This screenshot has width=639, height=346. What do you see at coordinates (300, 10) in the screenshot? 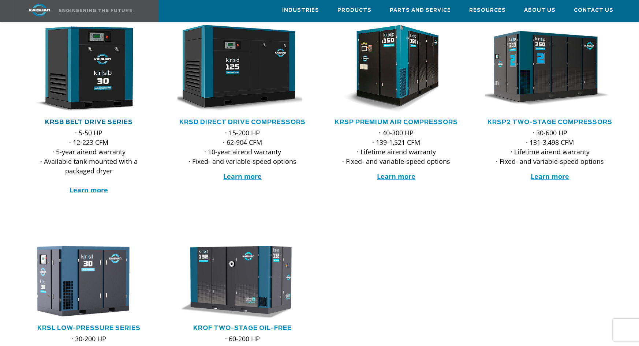
I see `a: Industries` at bounding box center [300, 10].